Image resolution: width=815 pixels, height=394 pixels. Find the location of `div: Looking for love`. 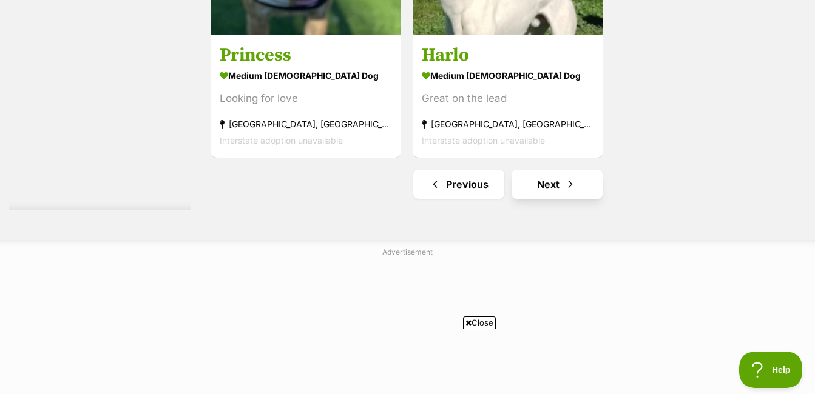

div: Looking for love is located at coordinates (306, 98).